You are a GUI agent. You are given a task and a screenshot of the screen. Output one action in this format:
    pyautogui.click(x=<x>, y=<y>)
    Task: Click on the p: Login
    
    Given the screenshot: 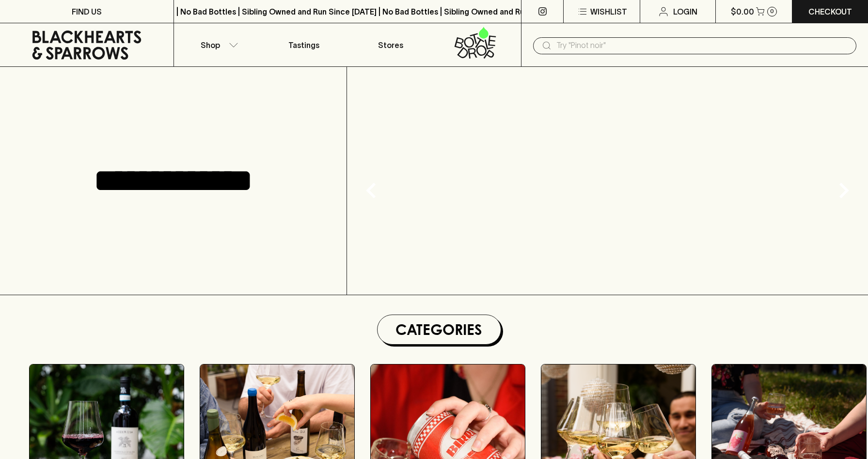 What is the action you would take?
    pyautogui.click(x=685, y=12)
    